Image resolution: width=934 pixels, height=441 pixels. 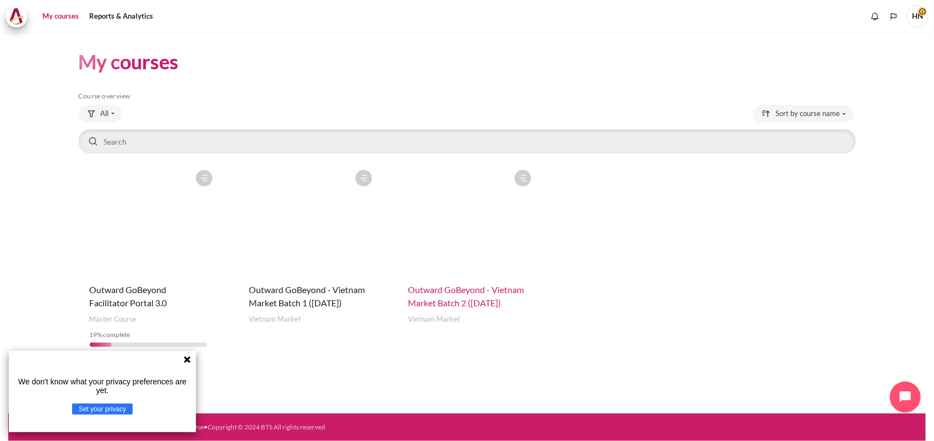 What do you see at coordinates (917, 17) in the screenshot?
I see `span: HN` at bounding box center [917, 17].